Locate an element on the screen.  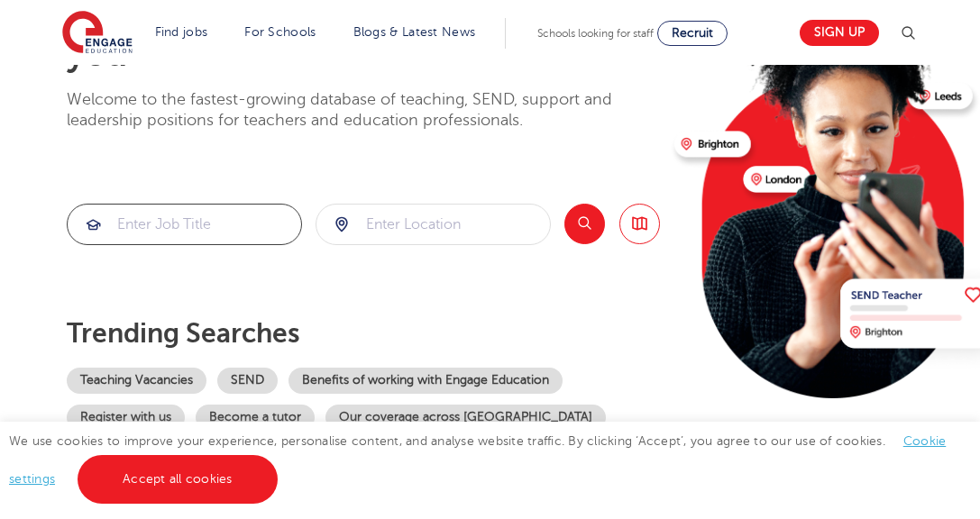
span: Schools looking for staff is located at coordinates (595, 33).